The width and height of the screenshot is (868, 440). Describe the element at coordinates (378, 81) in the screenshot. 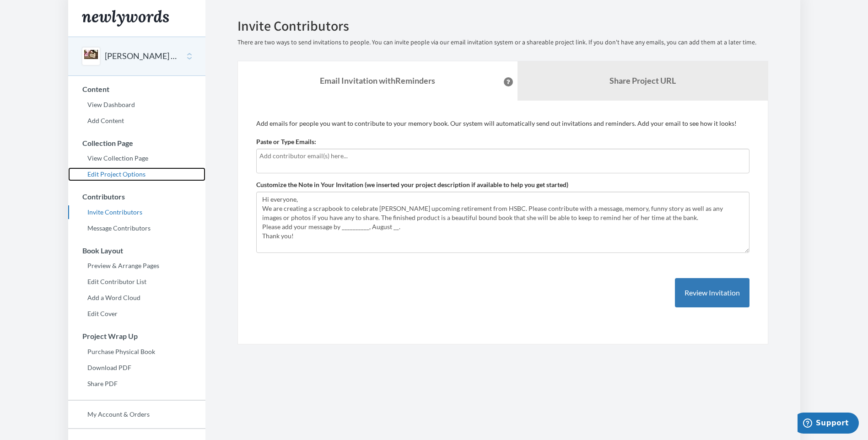

I see `strong: Email Invitation with Reminders` at that location.